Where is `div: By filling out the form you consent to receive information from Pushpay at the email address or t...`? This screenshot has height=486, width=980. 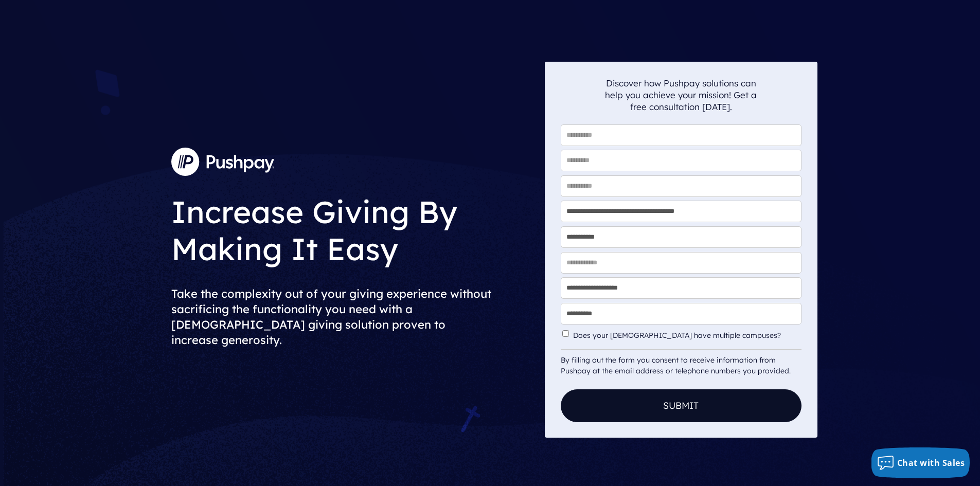 div: By filling out the form you consent to receive information from Pushpay at the email address or t... is located at coordinates (681, 363).